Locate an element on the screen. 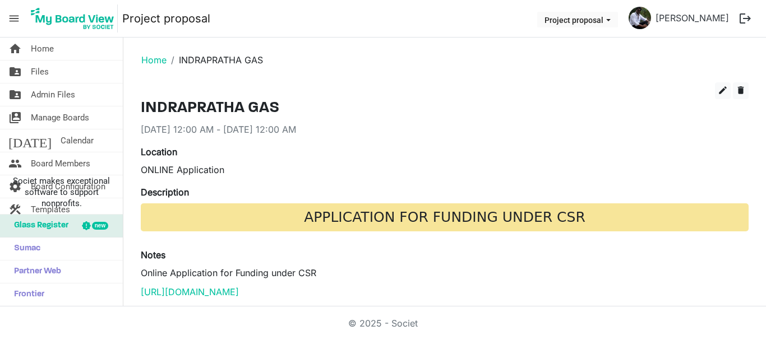 The image size is (766, 340). li: INDRAPRATHA GAS is located at coordinates (215, 60).